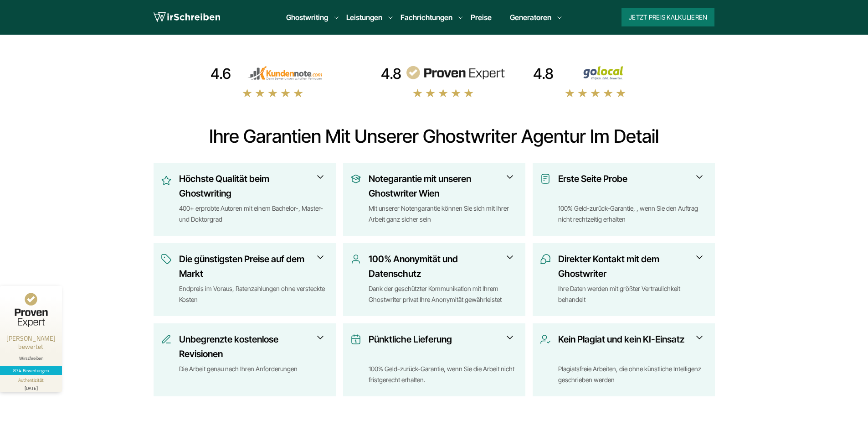  I want to click on img: Die günstigsten Preise auf dem Markt, so click(166, 259).